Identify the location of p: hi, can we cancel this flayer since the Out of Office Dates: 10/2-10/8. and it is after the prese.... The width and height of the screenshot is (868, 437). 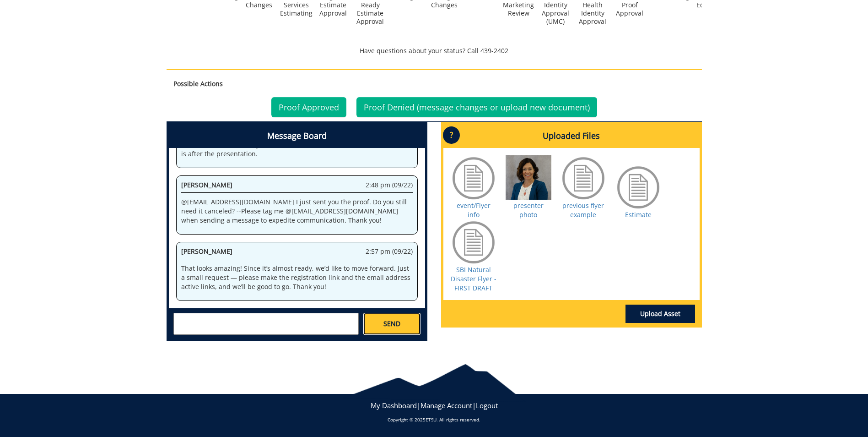
(297, 150).